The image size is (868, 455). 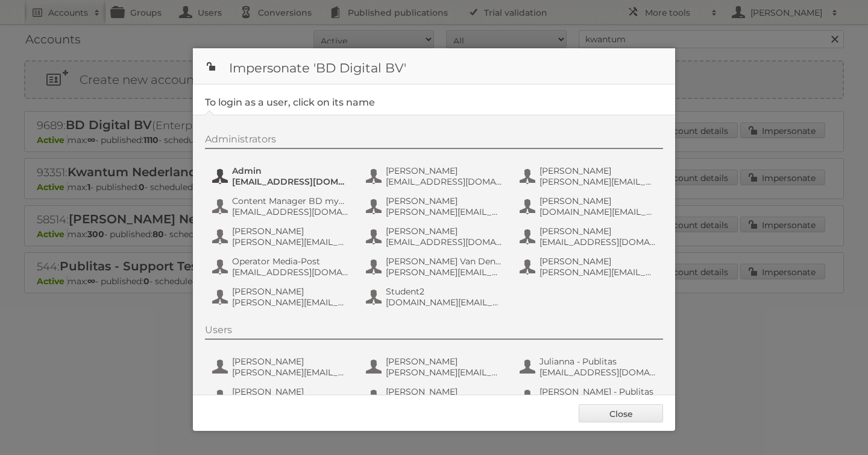 I want to click on span: Student2, so click(x=445, y=291).